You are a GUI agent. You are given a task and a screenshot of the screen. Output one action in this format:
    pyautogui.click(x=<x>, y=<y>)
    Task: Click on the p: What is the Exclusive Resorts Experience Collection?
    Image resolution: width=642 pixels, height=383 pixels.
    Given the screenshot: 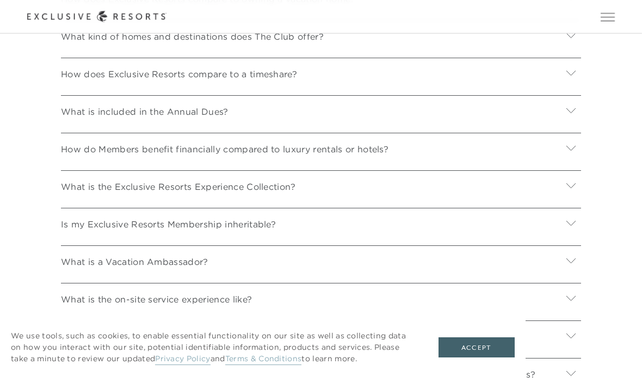 What is the action you would take?
    pyautogui.click(x=179, y=187)
    